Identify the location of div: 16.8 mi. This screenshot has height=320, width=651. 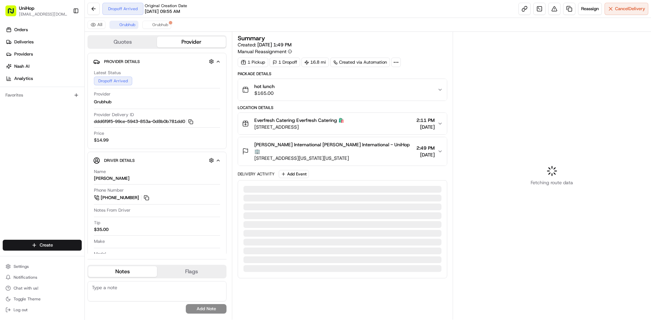
(315, 62).